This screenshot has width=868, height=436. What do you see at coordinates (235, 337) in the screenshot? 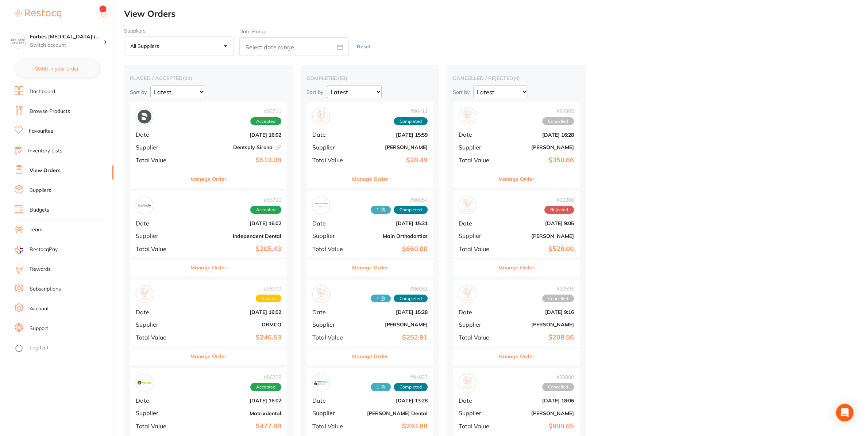
I see `b: $246.53` at bounding box center [235, 337].